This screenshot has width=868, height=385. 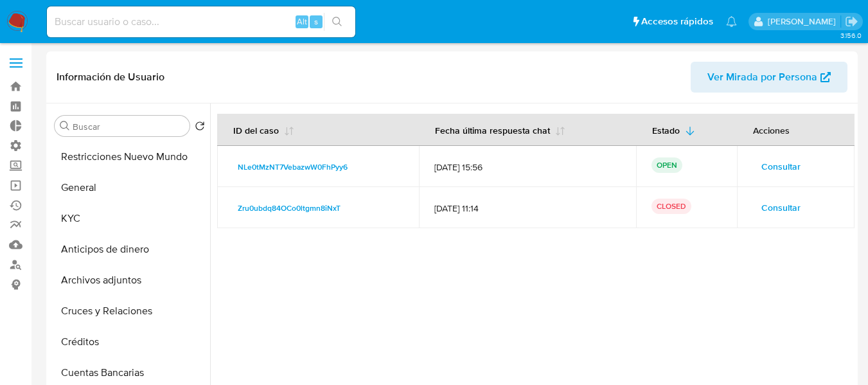 What do you see at coordinates (128, 126) in the screenshot?
I see `input: Buscar` at bounding box center [128, 126].